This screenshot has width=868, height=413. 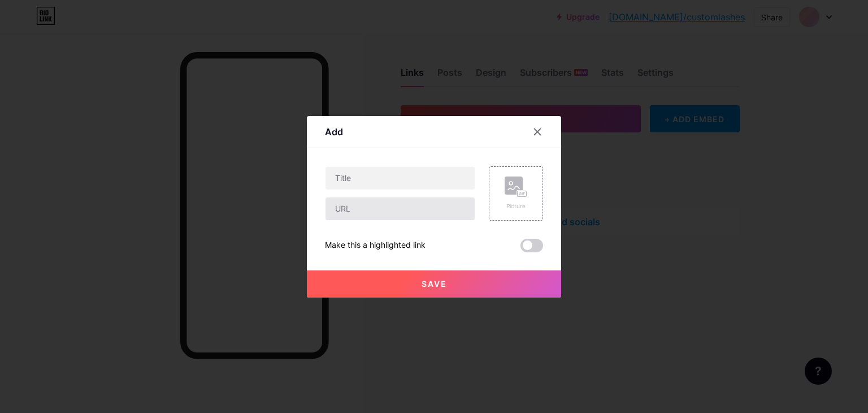 What do you see at coordinates (400, 178) in the screenshot?
I see `input: Title` at bounding box center [400, 178].